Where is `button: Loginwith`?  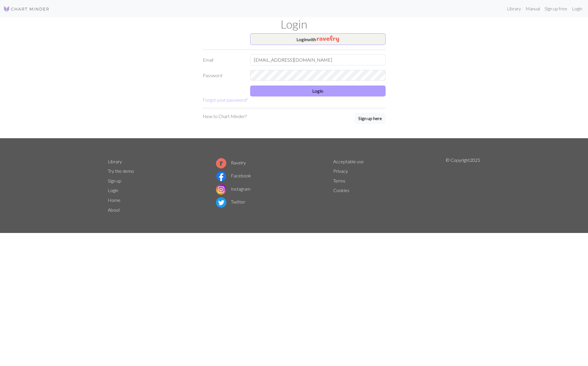 button: Loginwith is located at coordinates (318, 39).